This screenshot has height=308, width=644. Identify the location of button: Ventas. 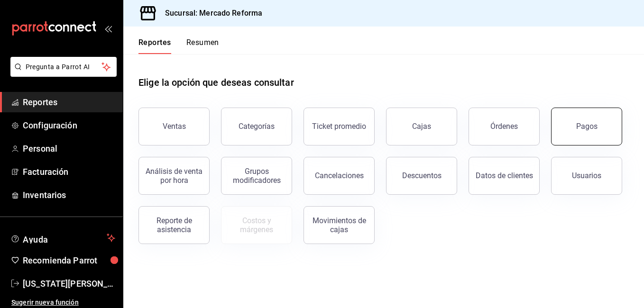
(174, 126).